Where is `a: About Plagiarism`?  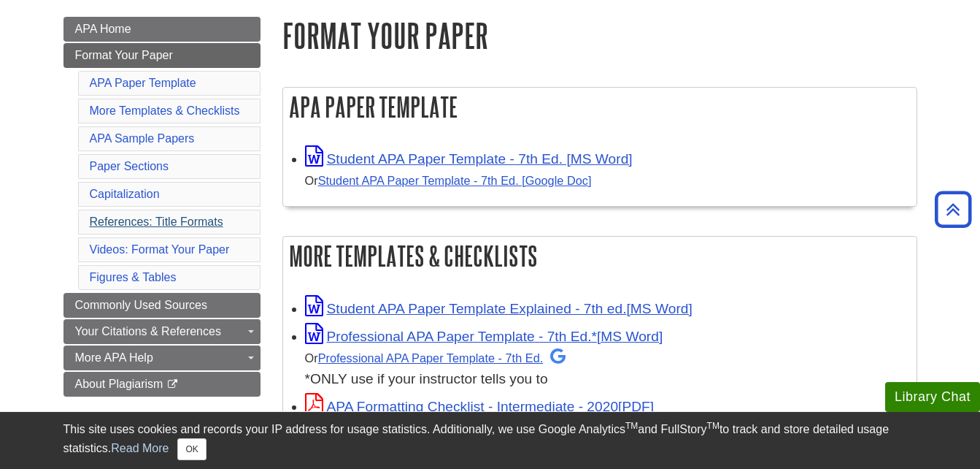
a: About Plagiarism is located at coordinates (162, 384).